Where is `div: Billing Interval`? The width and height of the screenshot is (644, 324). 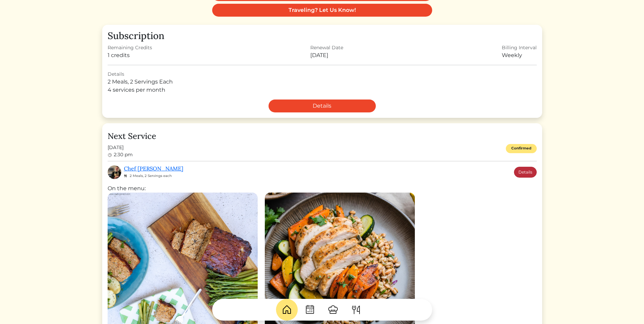
div: Billing Interval is located at coordinates (519, 48).